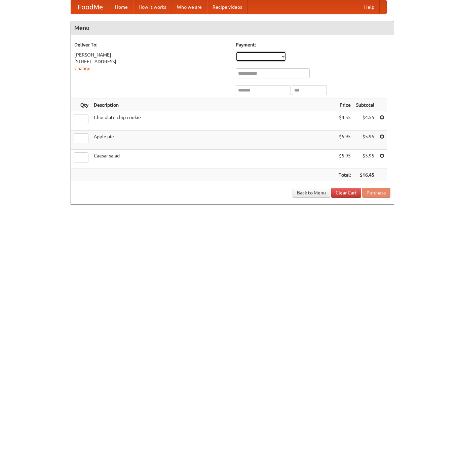 This screenshot has width=457, height=476. Describe the element at coordinates (376, 193) in the screenshot. I see `button: Purchase` at that location.